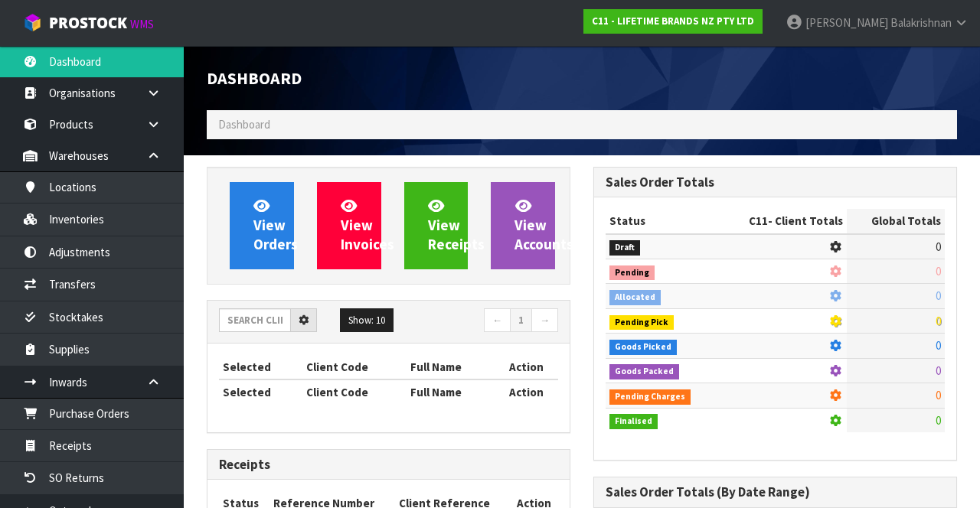 The image size is (980, 508). What do you see at coordinates (635, 298) in the screenshot?
I see `span: Allocated` at bounding box center [635, 298].